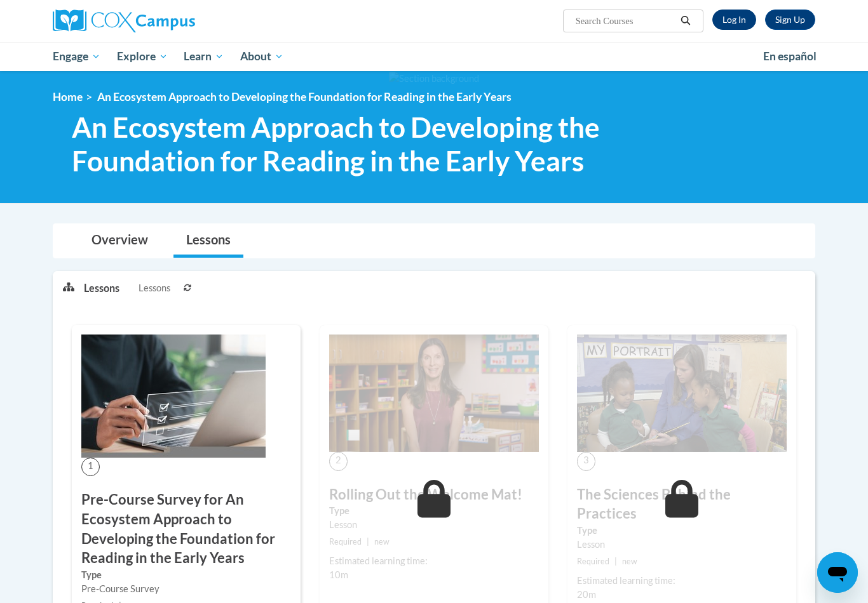  I want to click on span: 20m, so click(587, 595).